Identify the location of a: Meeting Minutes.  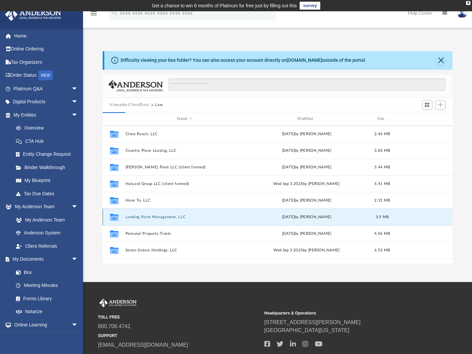
(47, 285).